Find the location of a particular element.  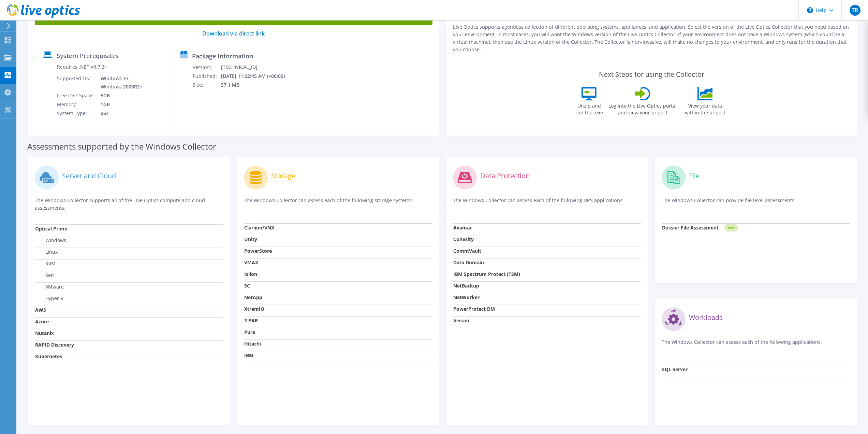

strong: Nutanix is located at coordinates (44, 333).